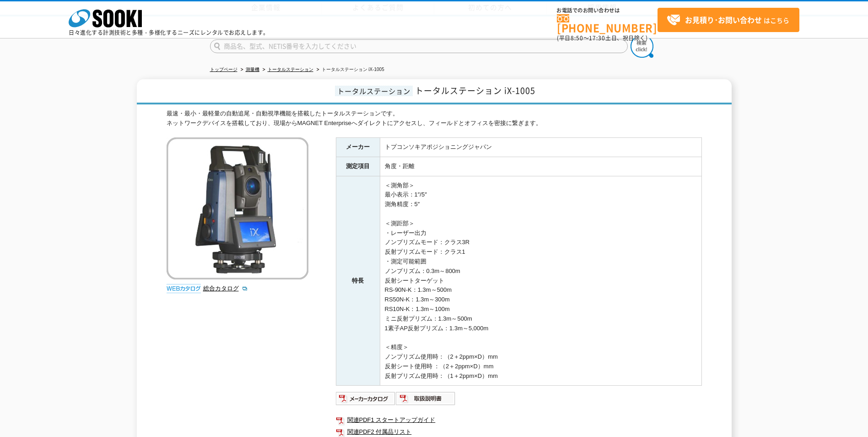 Image resolution: width=868 pixels, height=437 pixels. What do you see at coordinates (518, 420) in the screenshot?
I see `a: 関連PDF1 スタートアップガイド` at bounding box center [518, 420].